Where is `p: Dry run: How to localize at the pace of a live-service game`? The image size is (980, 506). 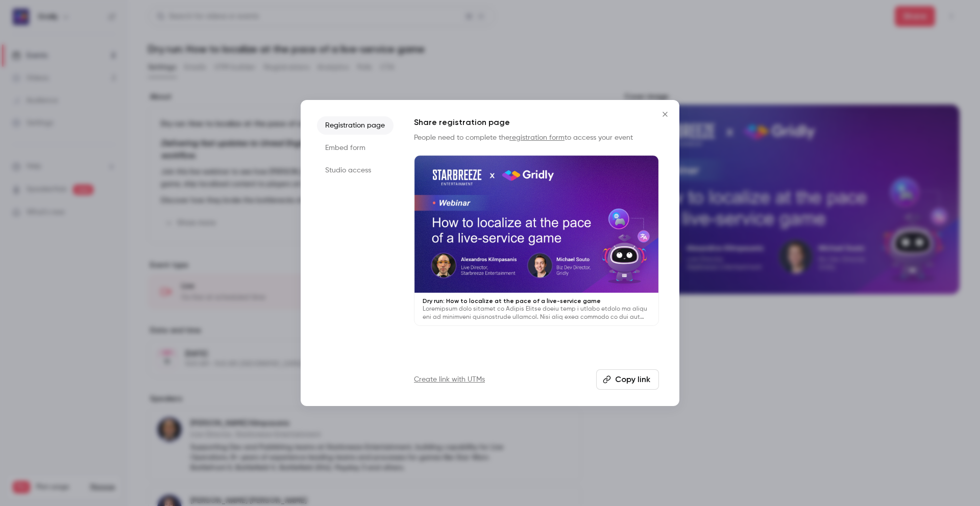 p: Dry run: How to localize at the pace of a live-service game is located at coordinates (536, 301).